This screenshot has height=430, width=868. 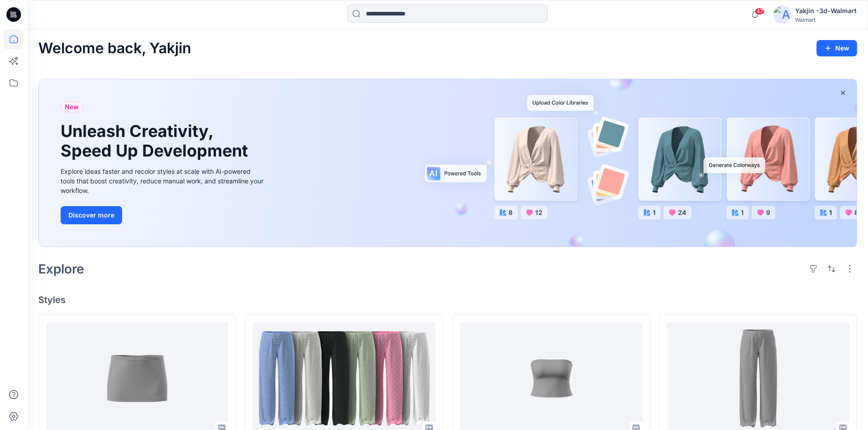 I want to click on button: Discover more, so click(x=91, y=215).